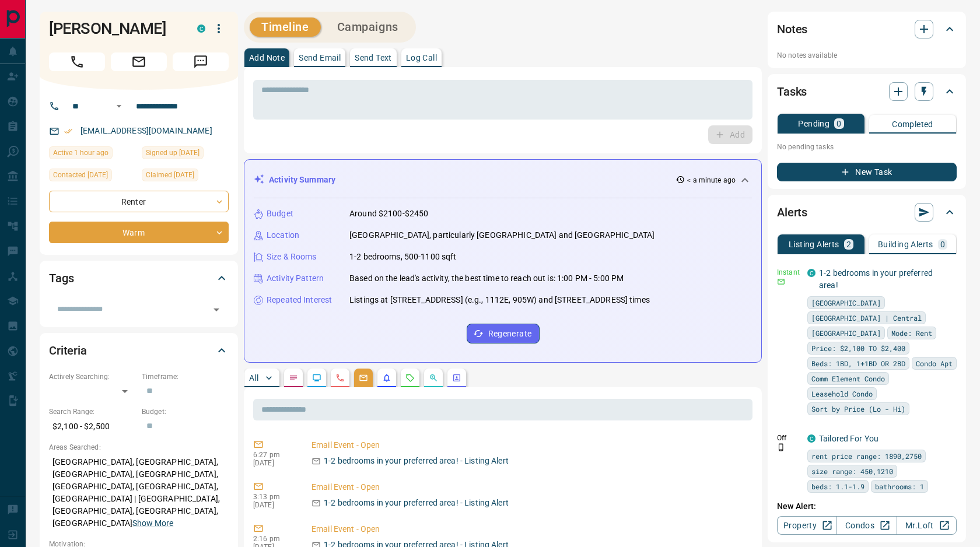  I want to click on p: $2,100 - $2,500, so click(92, 427).